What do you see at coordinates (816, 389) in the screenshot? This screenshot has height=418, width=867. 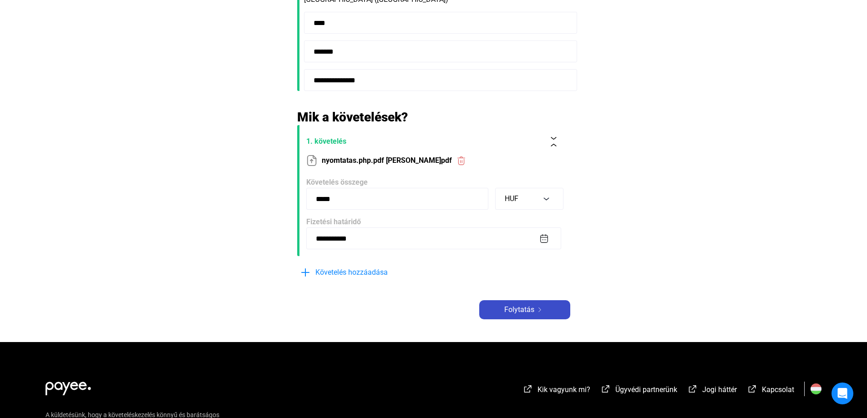 I see `img: HU.svg` at bounding box center [816, 389].